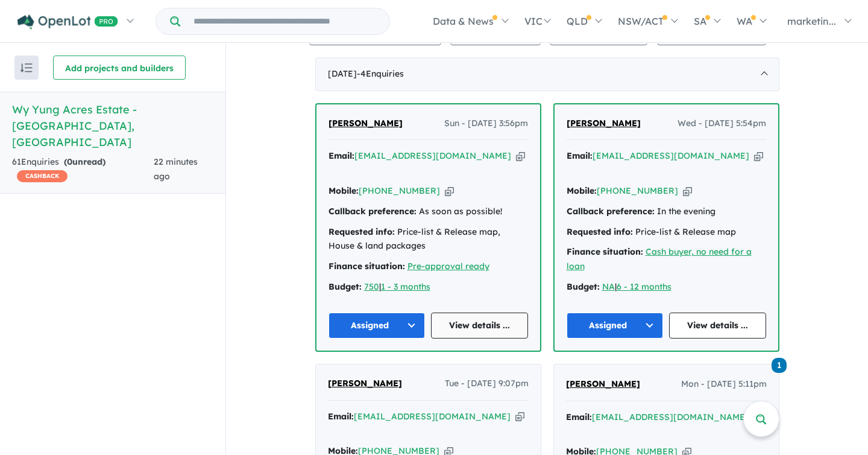  Describe the element at coordinates (659, 258) in the screenshot. I see `a: Cash buyer, no need for a loan` at that location.